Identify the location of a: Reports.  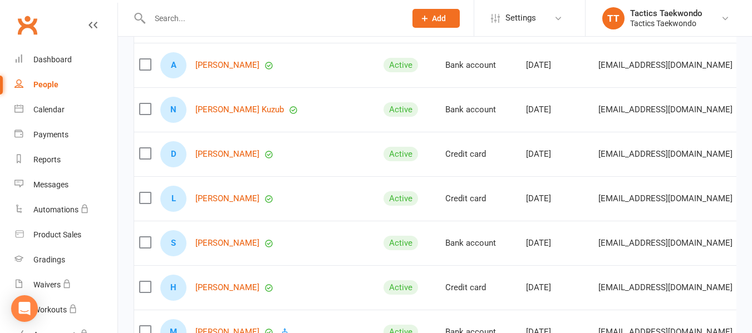
(66, 160).